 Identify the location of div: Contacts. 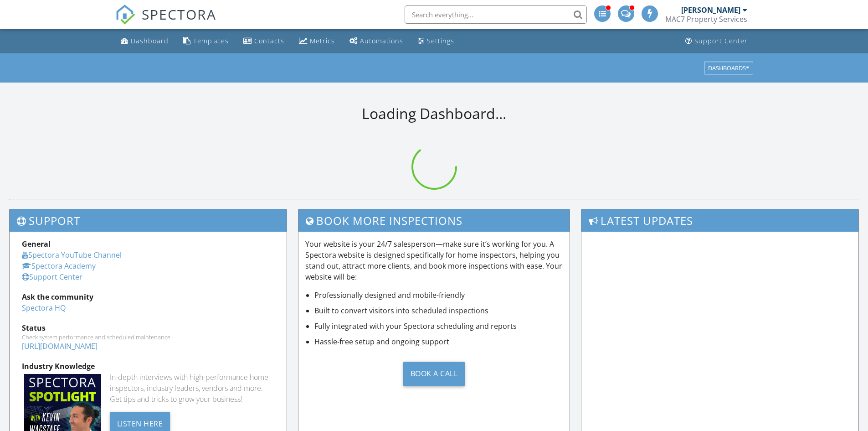
(269, 40).